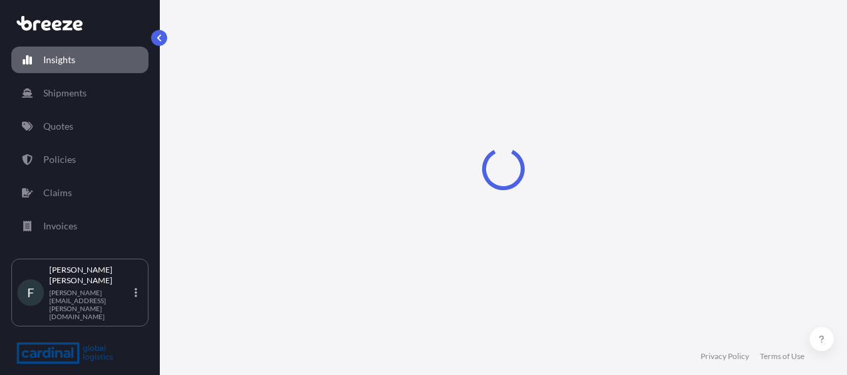 This screenshot has height=375, width=847. Describe the element at coordinates (31, 293) in the screenshot. I see `span: F` at that location.